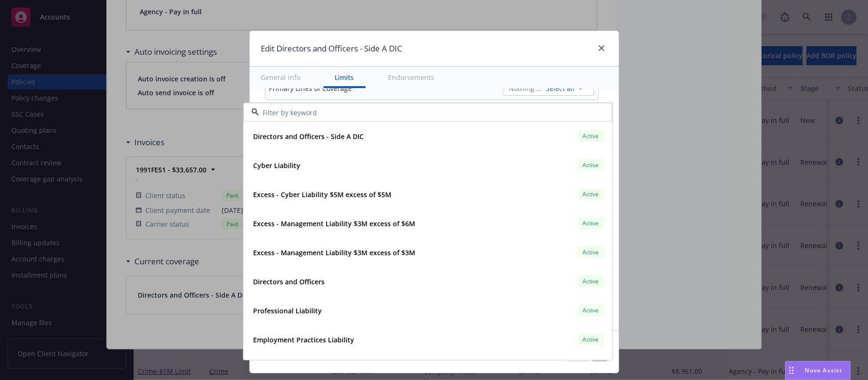  I want to click on button: Endorsements, so click(411, 77).